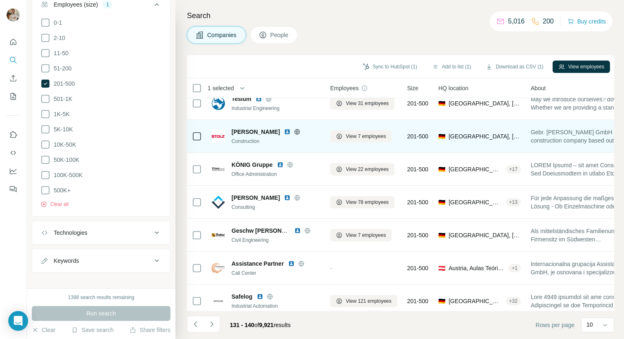 Image resolution: width=624 pixels, height=339 pixels. What do you see at coordinates (63, 145) in the screenshot?
I see `span: 10K-50K` at bounding box center [63, 145].